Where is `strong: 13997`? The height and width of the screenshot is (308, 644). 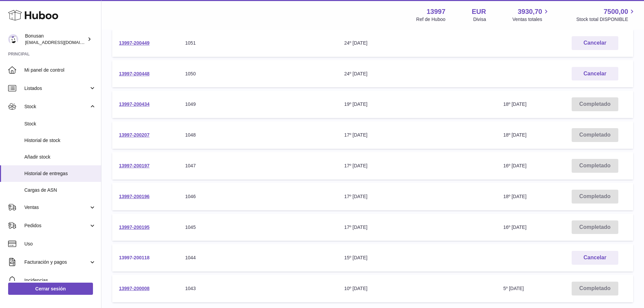
strong: 13997 is located at coordinates (436, 12).